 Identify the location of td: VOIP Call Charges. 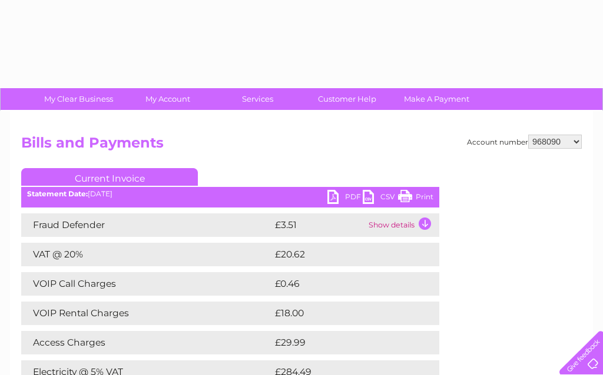
(147, 284).